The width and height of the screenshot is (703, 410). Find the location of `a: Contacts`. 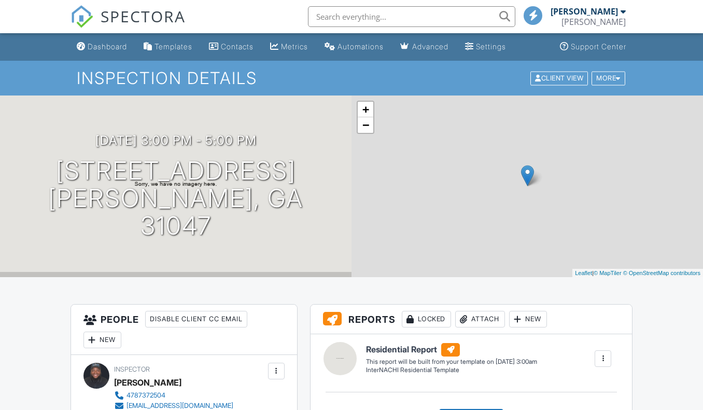

a: Contacts is located at coordinates (231, 47).